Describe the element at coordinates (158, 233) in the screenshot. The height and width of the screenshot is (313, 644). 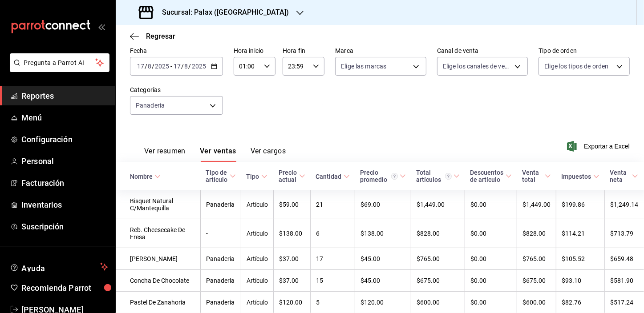
I see `td: Reb. Cheesecake De Fresa` at that location.